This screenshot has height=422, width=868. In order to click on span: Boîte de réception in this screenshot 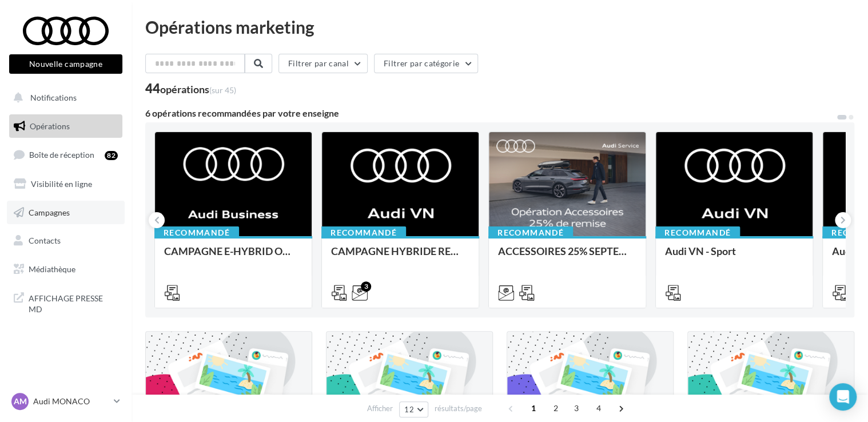, I will do `click(62, 154)`.